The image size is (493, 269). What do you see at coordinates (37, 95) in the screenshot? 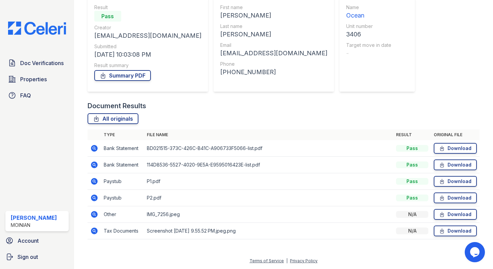
I see `a: FAQ` at bounding box center [37, 95].